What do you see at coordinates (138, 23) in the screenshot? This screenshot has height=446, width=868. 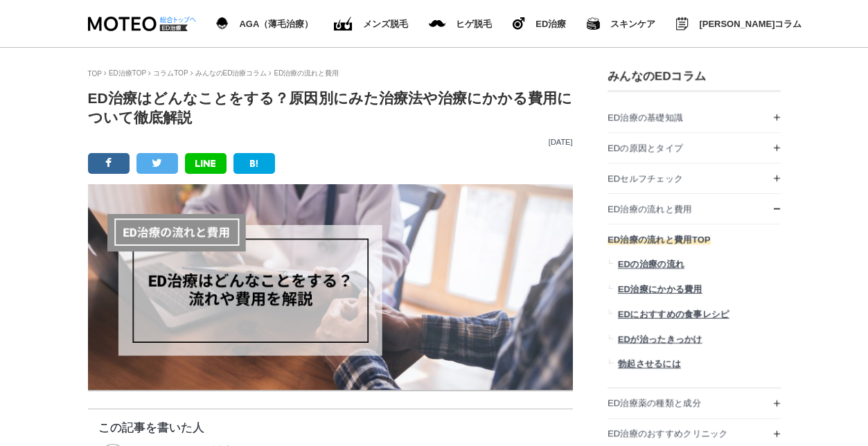 I see `img: MOTEO ED` at bounding box center [138, 23].